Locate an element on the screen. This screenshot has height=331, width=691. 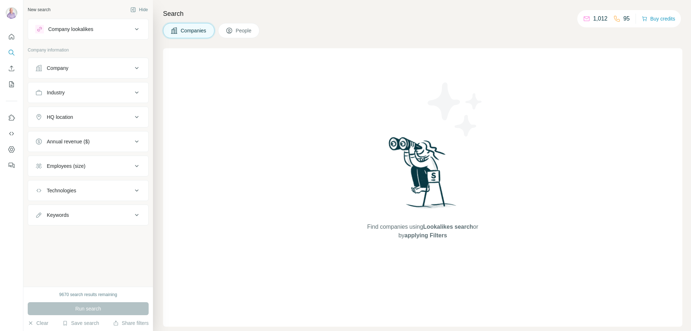
button: Dashboard is located at coordinates (12, 149).